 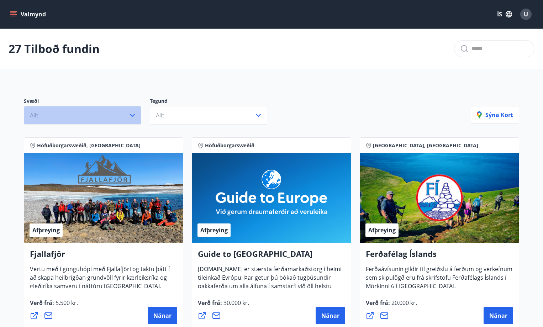 What do you see at coordinates (229, 146) in the screenshot?
I see `span: Höfuðborgarsvæðið` at bounding box center [229, 146].